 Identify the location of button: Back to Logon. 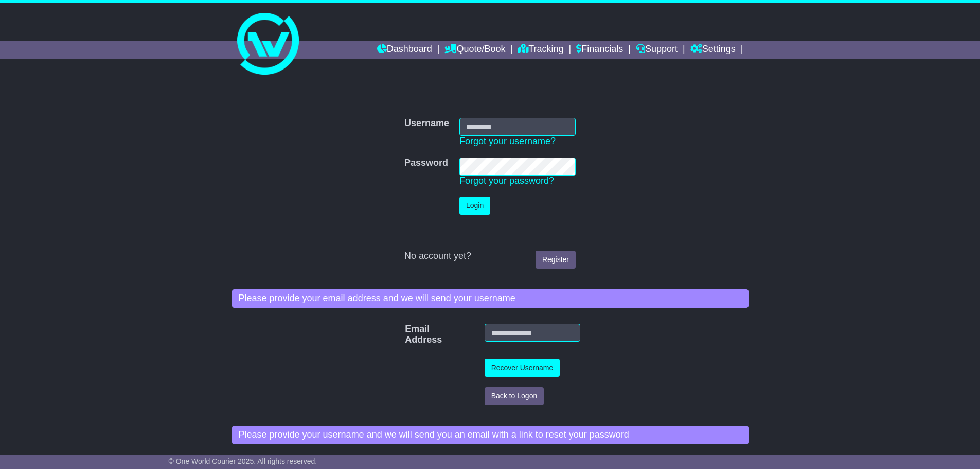
(515, 396).